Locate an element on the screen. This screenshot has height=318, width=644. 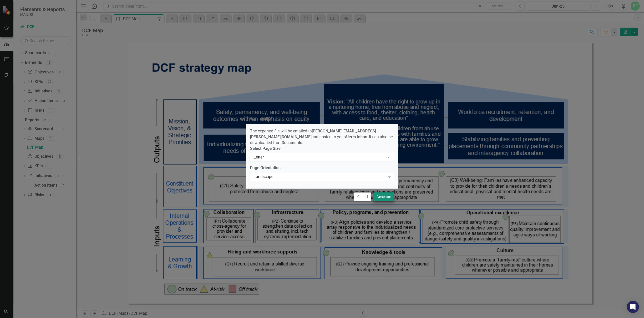
div: Generate PDF is located at coordinates (261, 119).